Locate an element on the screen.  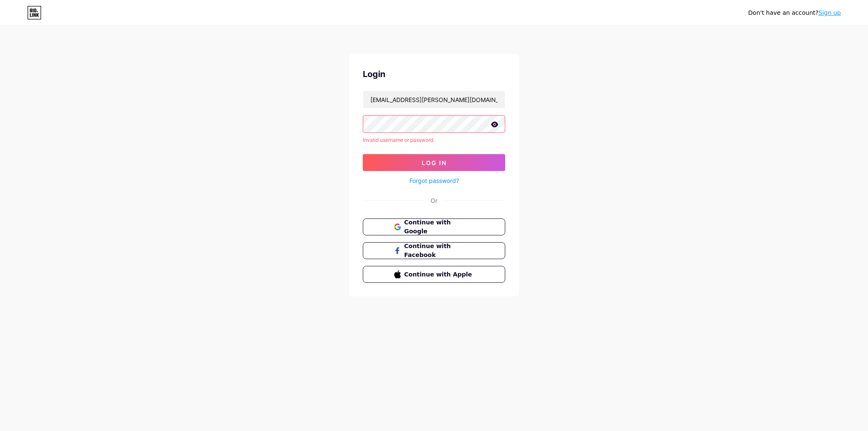
a: Forgot password? is located at coordinates (434, 181).